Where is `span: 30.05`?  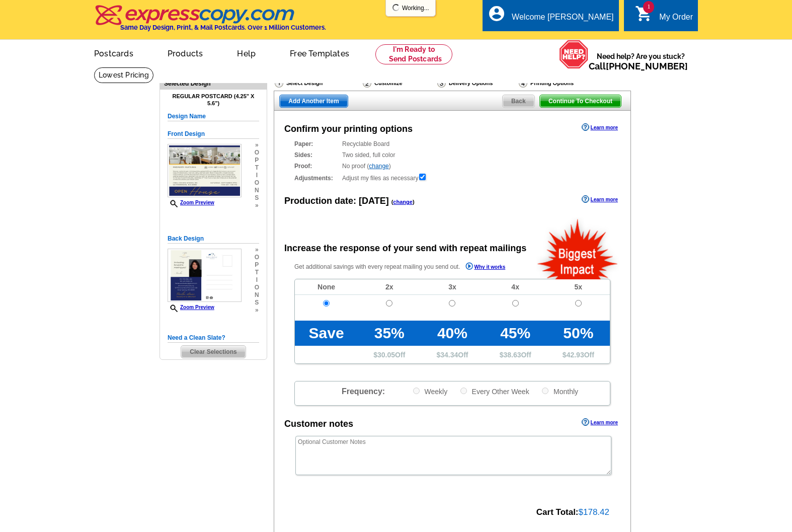
span: 30.05 is located at coordinates (386, 355).